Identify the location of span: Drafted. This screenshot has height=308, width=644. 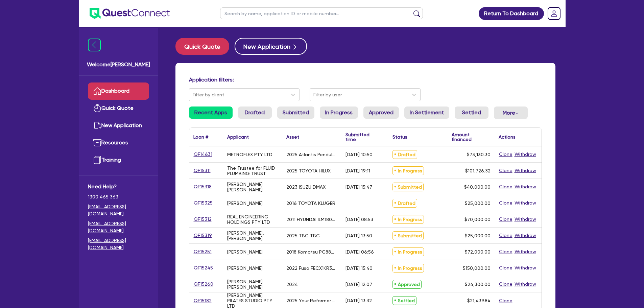
(405, 154).